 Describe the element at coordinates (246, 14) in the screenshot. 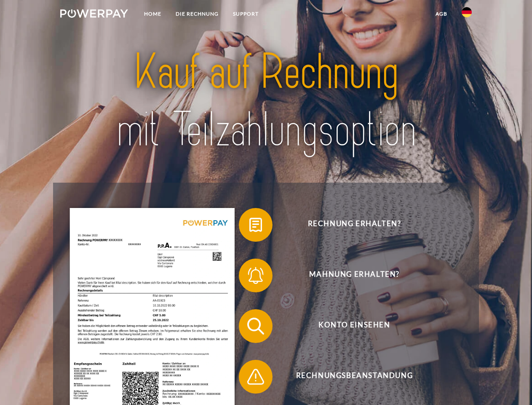

I see `a: SUPPORT` at that location.